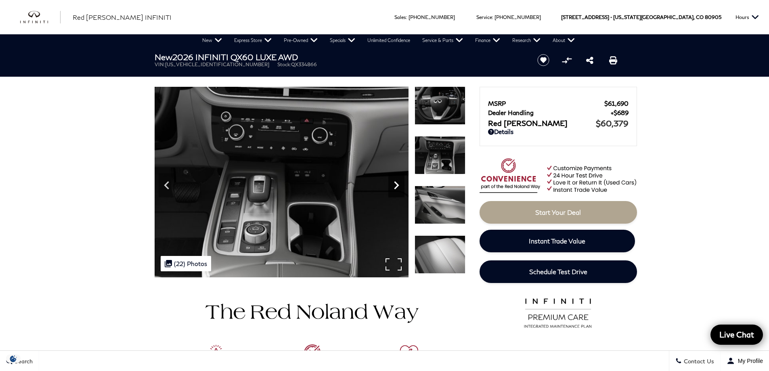 The image size is (769, 371). What do you see at coordinates (616, 103) in the screenshot?
I see `span: $61,690` at bounding box center [616, 103].